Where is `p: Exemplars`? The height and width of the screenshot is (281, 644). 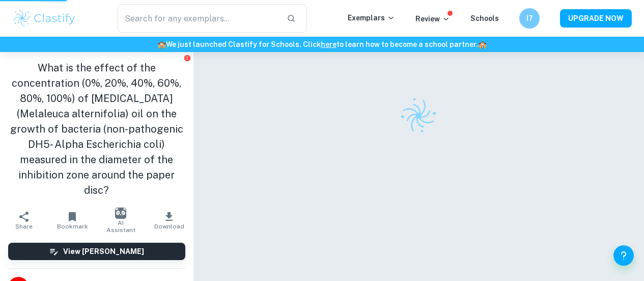 p: Exemplars is located at coordinates (371, 18).